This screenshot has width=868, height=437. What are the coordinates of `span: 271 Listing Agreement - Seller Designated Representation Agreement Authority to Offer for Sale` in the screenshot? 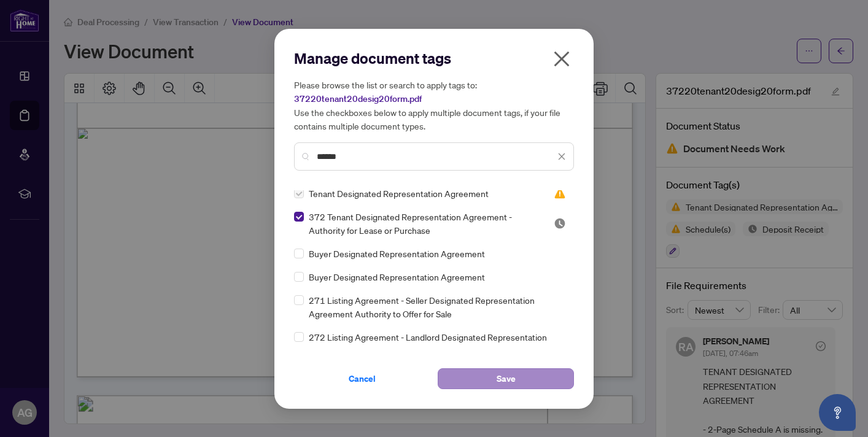 It's located at (438, 307).